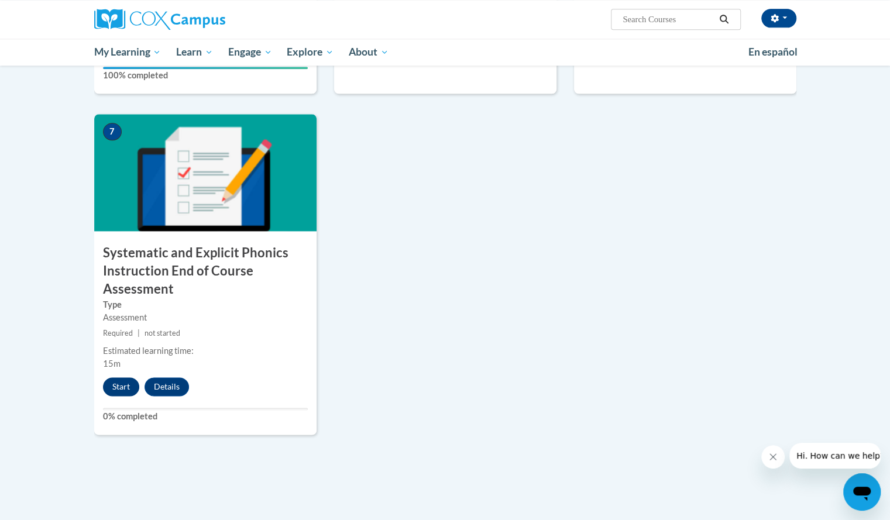  What do you see at coordinates (445, 52) in the screenshot?
I see `div: Main menu` at bounding box center [445, 52].